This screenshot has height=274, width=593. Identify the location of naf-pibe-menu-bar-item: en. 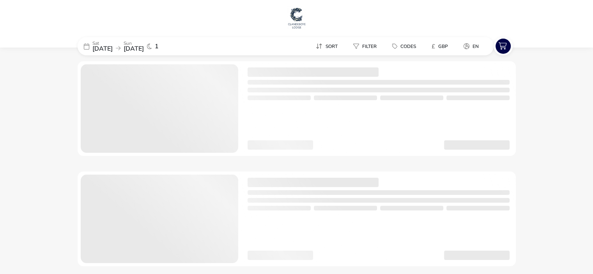
(473, 46).